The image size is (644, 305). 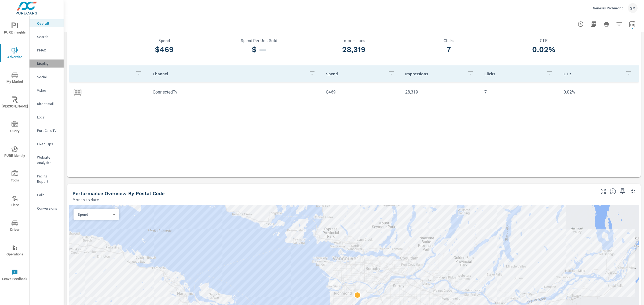 What do you see at coordinates (15, 226) in the screenshot?
I see `span: Driver` at bounding box center [15, 226].